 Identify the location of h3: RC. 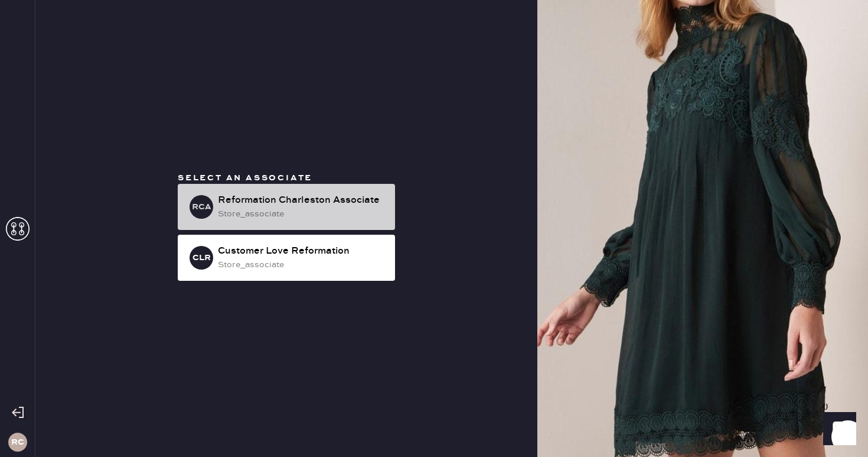
(18, 442).